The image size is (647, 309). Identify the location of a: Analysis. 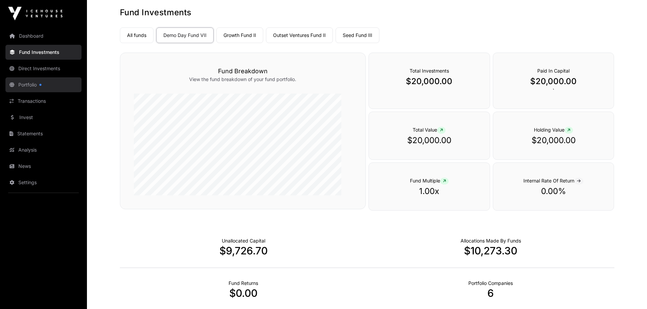
(43, 150).